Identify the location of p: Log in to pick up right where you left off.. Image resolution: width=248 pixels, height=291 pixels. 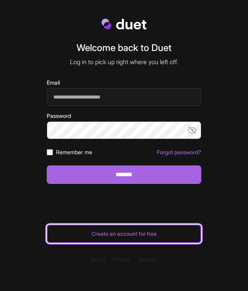
(124, 62).